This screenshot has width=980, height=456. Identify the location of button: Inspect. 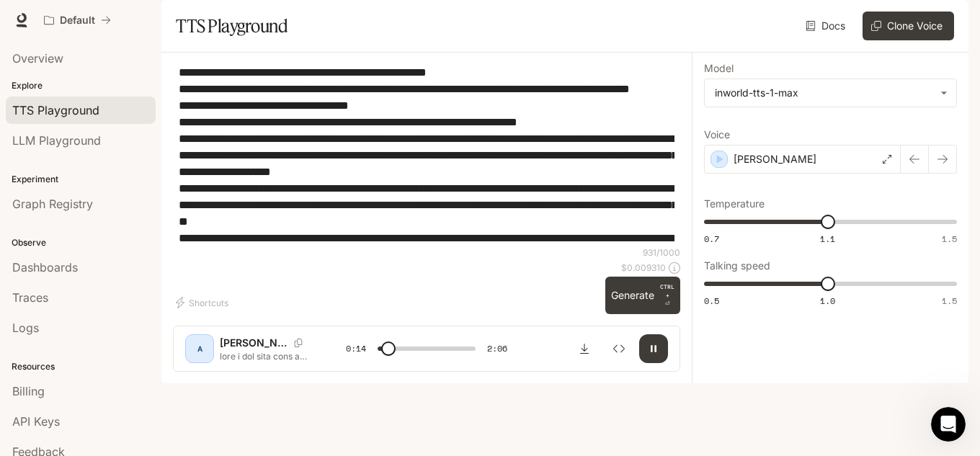
(619, 348).